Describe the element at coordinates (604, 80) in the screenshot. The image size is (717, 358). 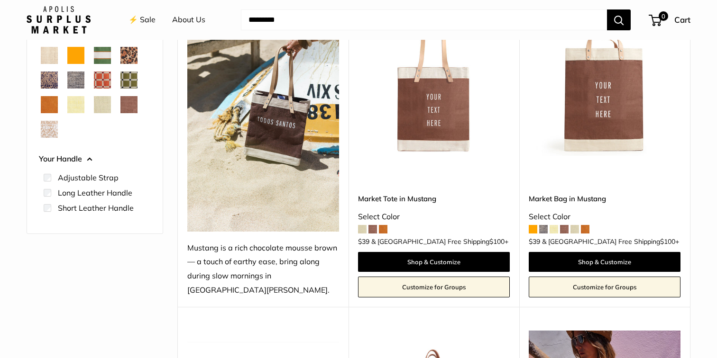
I see `a: Market Bag in MustangMarket Bag in Mustang` at that location.